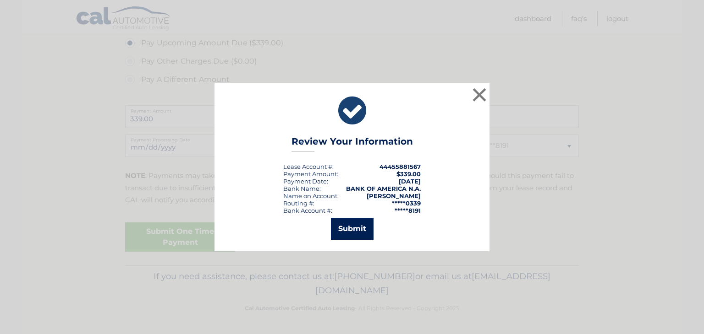  What do you see at coordinates (400, 167) in the screenshot?
I see `strong: 44455881567` at bounding box center [400, 167].